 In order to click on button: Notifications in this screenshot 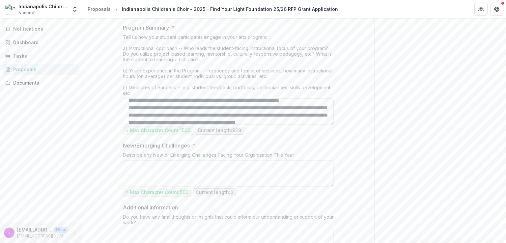, I will do `click(41, 29)`.